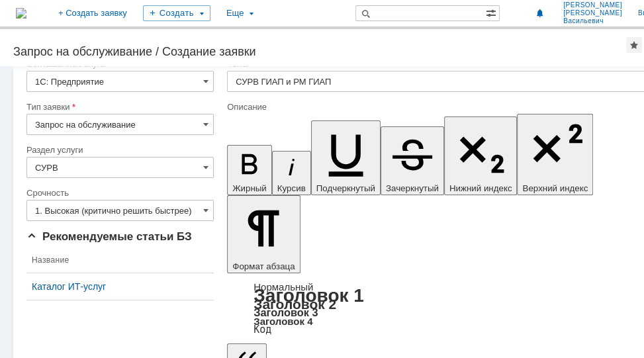 The image size is (644, 358). I want to click on span: Расширенный поиск, so click(493, 12).